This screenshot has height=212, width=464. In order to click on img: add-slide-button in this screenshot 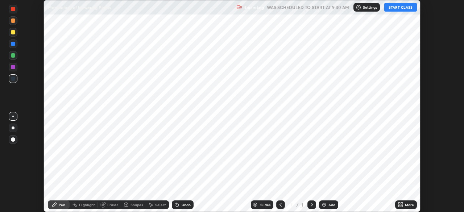, I will do `click(324, 205)`.